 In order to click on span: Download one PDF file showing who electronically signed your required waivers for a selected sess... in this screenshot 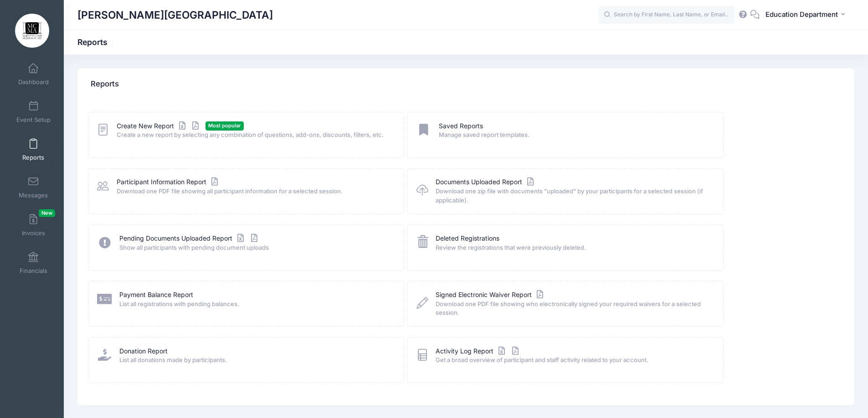, I will do `click(573, 308)`.